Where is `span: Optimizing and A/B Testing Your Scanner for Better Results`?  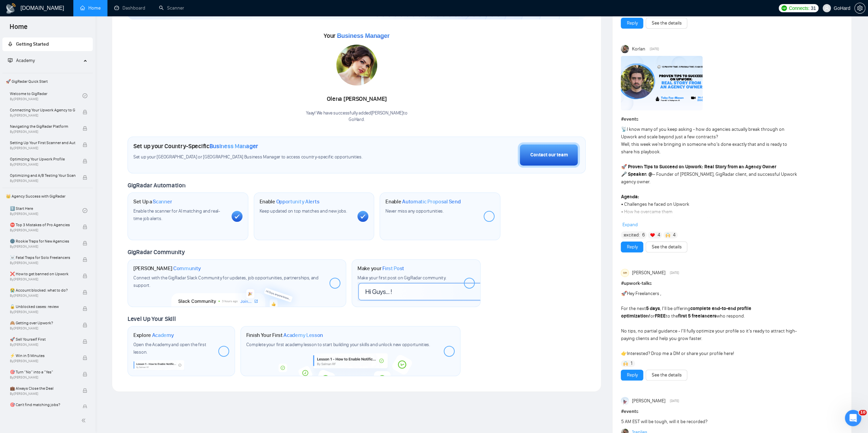 span: Optimizing and A/B Testing Your Scanner for Better Results is located at coordinates (43, 176).